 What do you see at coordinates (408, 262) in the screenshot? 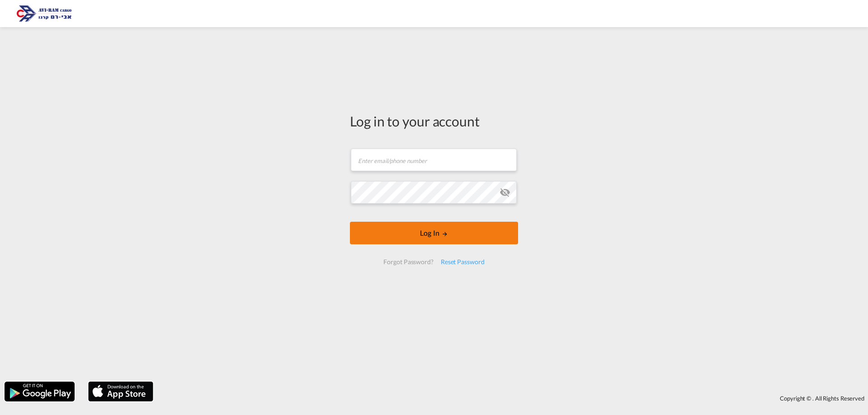
I see `div: Forgot Password?` at bounding box center [408, 262].